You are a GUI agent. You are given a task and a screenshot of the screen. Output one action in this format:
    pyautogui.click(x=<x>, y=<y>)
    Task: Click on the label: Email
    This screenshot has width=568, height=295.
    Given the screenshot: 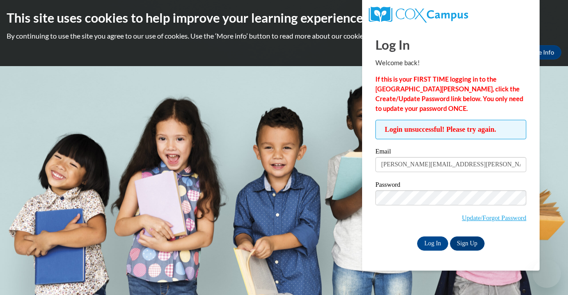 What is the action you would take?
    pyautogui.click(x=451, y=153)
    